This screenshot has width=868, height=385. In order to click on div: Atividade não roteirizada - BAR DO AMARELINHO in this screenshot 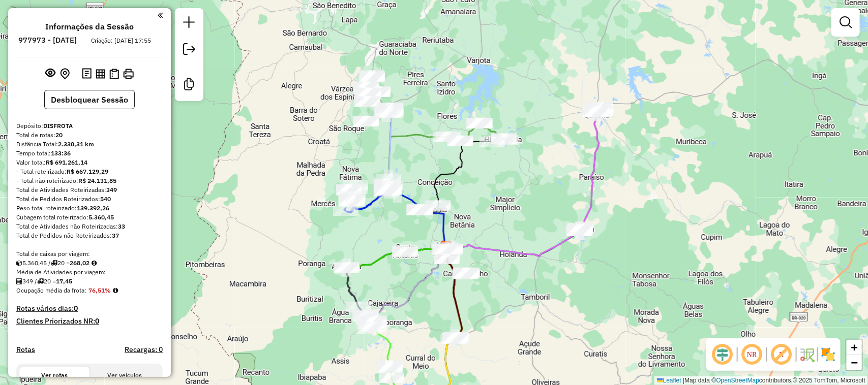, I will do `click(366, 86)`.